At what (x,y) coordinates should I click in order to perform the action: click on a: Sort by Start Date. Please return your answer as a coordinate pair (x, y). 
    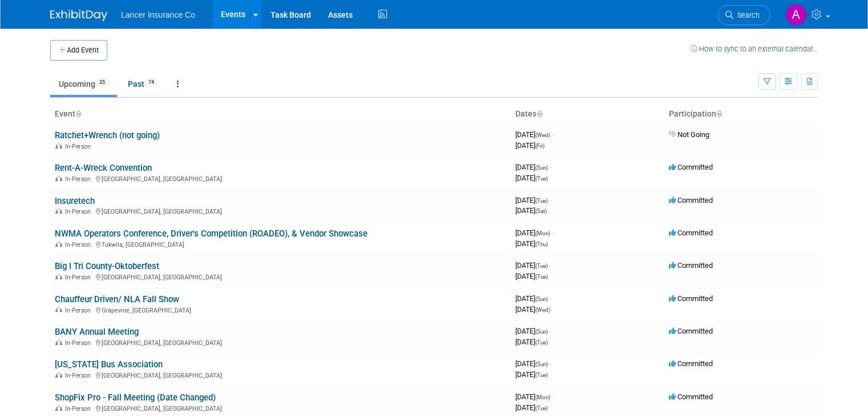
    Looking at the image, I should click on (539, 114).